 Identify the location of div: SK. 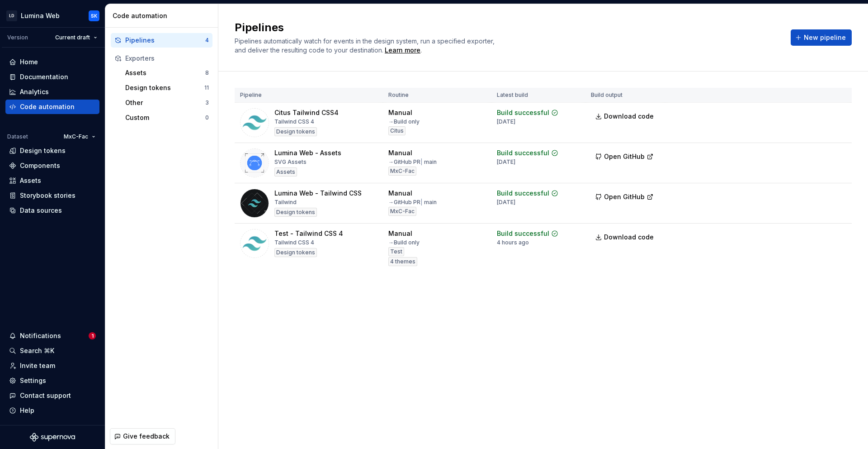
(94, 16).